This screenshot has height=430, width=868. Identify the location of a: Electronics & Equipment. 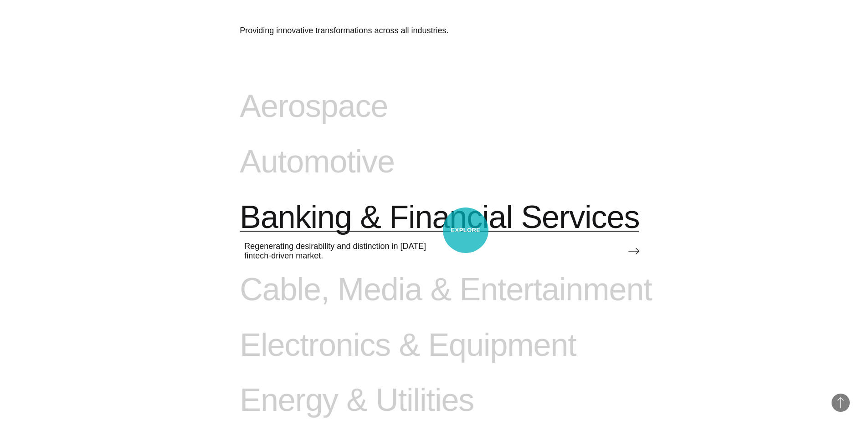
(408, 355).